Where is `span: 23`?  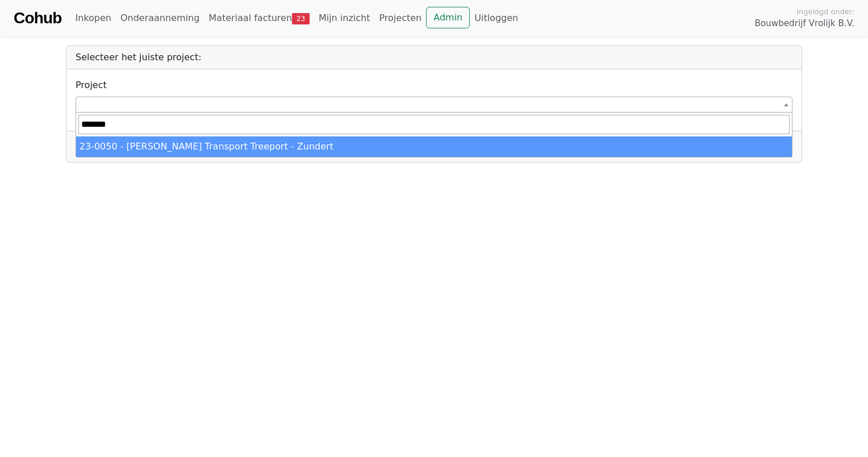
span: 23 is located at coordinates (301, 19).